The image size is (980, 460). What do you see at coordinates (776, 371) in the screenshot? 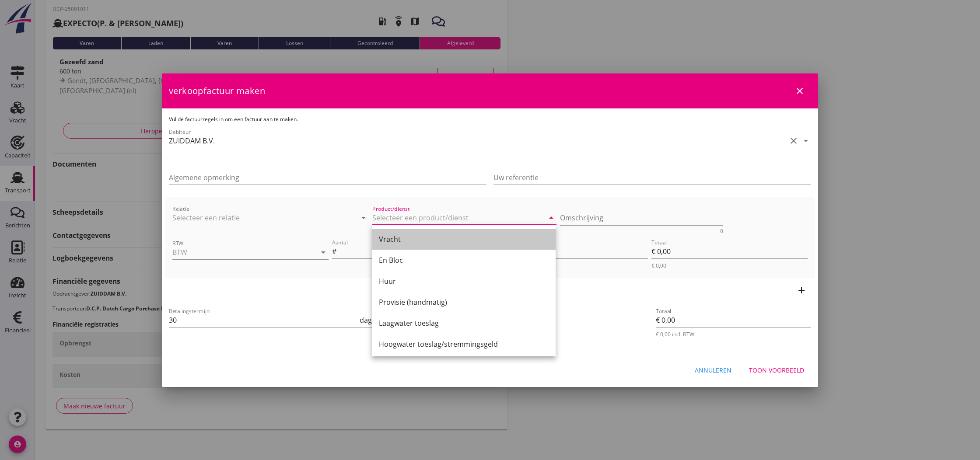
I see `button: Toon voorbeeld` at bounding box center [776, 371].